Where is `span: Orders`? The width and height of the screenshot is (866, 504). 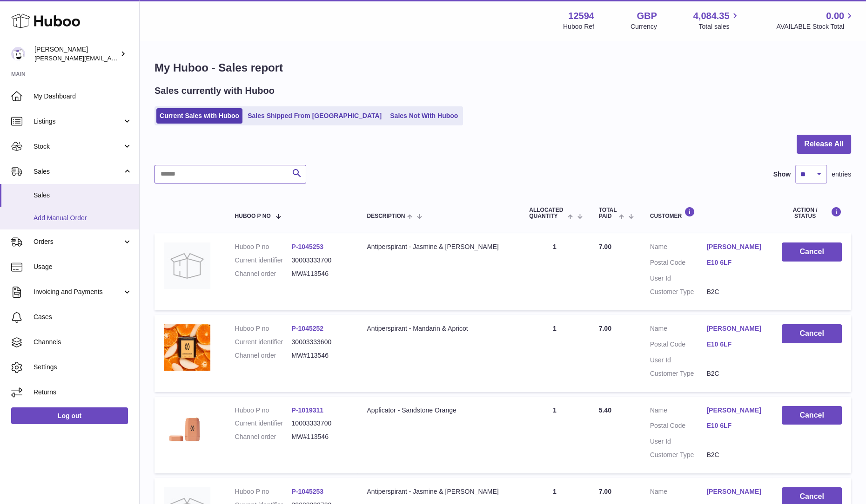
span: Orders is located at coordinates (78, 242).